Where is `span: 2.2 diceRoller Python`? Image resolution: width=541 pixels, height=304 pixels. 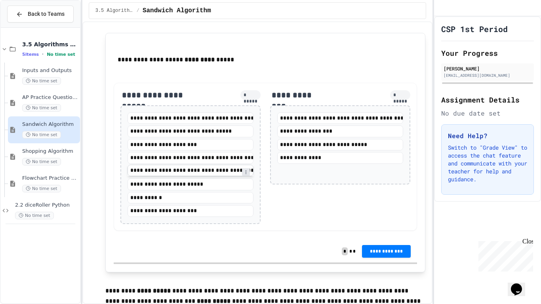
span: 2.2 diceRoller Python is located at coordinates (47, 205).